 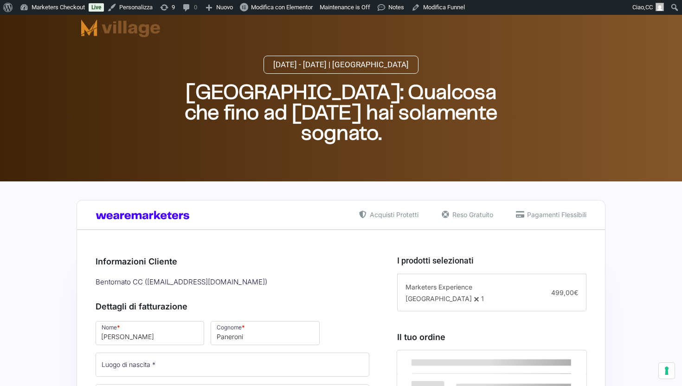 I want to click on th: Prodotto, so click(x=451, y=362).